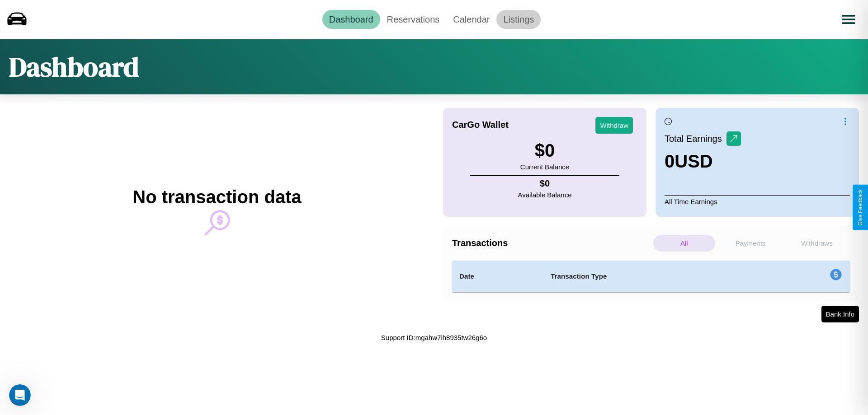 This screenshot has width=868, height=415. Describe the element at coordinates (434, 337) in the screenshot. I see `p: Support ID: mgahw7ih8935tw26g6o` at that location.